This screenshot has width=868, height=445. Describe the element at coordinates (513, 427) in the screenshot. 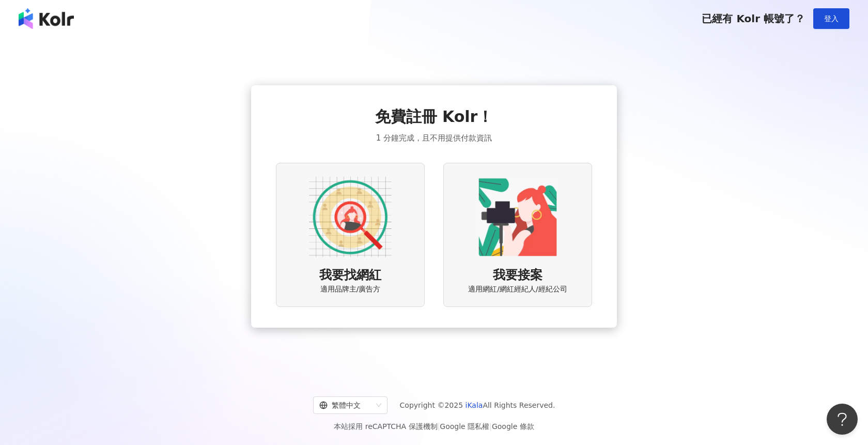

I see `a: Google 條款` at that location.